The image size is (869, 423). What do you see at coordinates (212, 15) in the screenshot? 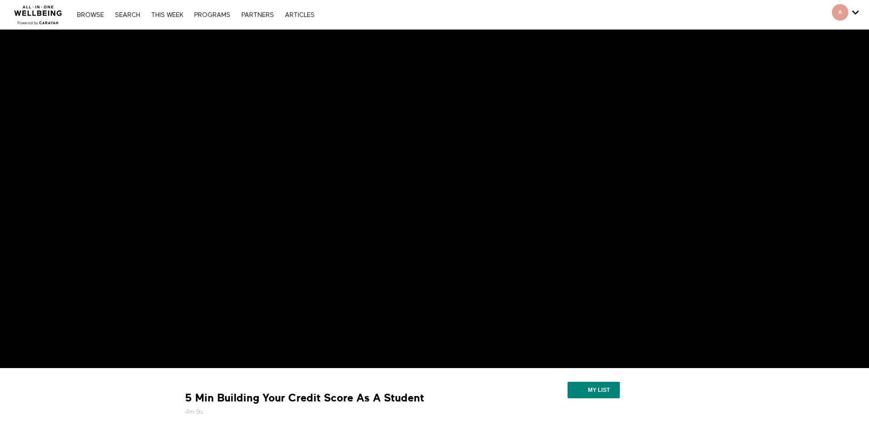
I see `a: PROGRAMS` at bounding box center [212, 15].